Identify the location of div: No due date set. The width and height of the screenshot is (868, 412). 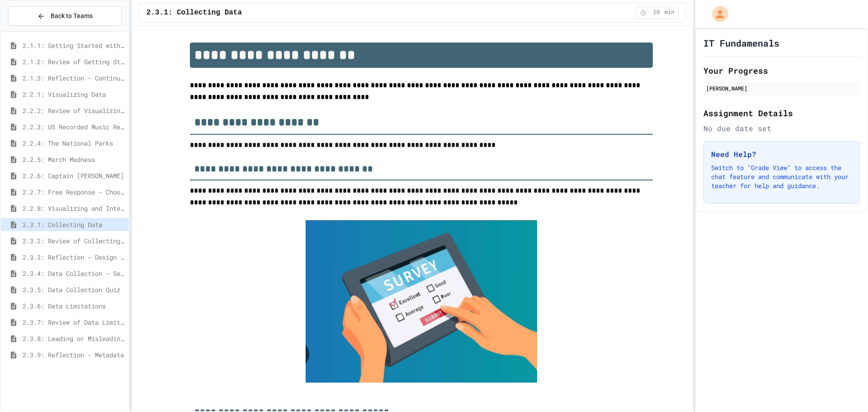
(782, 128).